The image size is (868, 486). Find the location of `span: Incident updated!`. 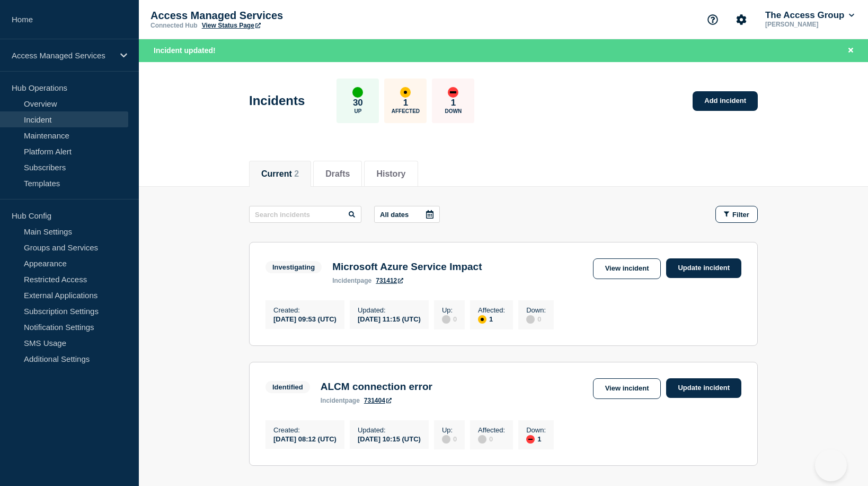

span: Incident updated! is located at coordinates (184, 50).